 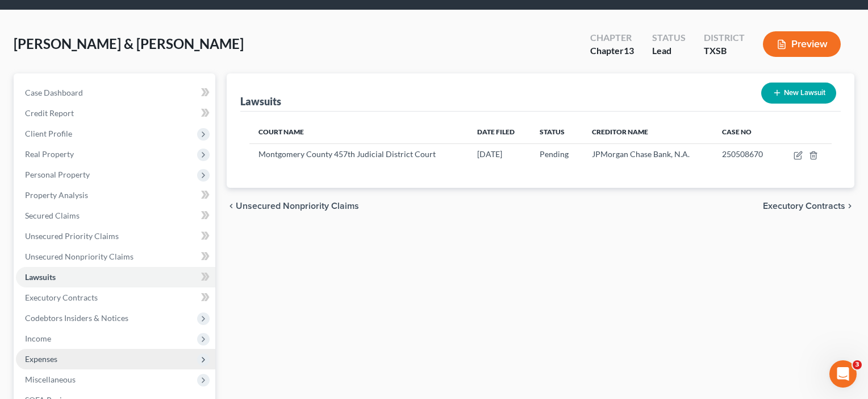 What do you see at coordinates (71, 235) in the screenshot?
I see `span: Unsecured Priority Claims` at bounding box center [71, 235].